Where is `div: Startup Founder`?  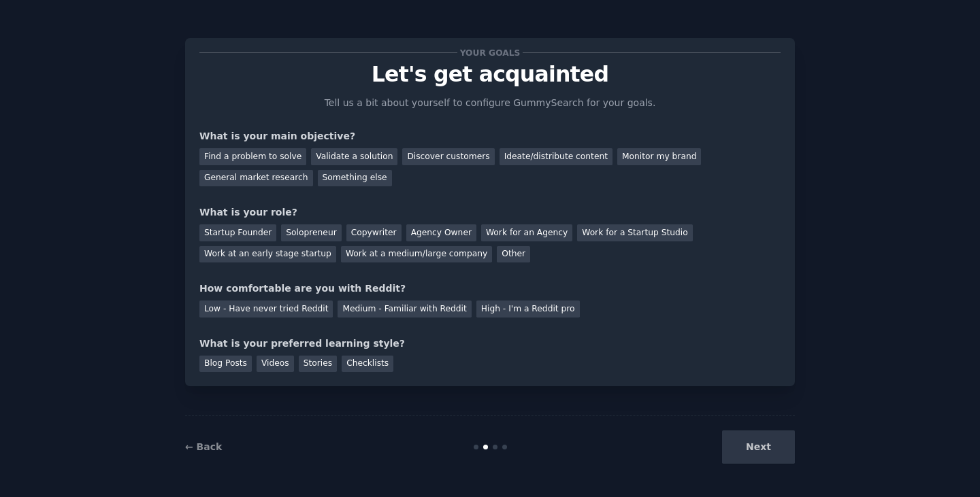 div: Startup Founder is located at coordinates (238, 233).